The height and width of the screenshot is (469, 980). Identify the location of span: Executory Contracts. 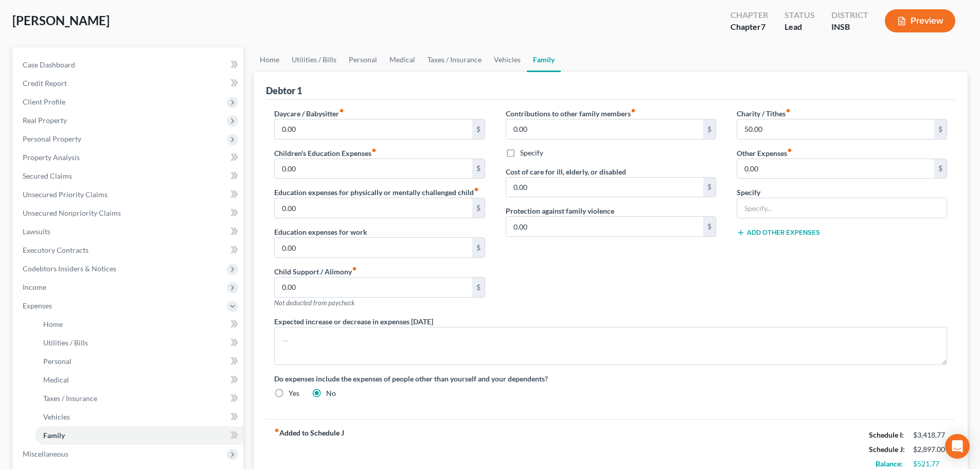
(55, 250).